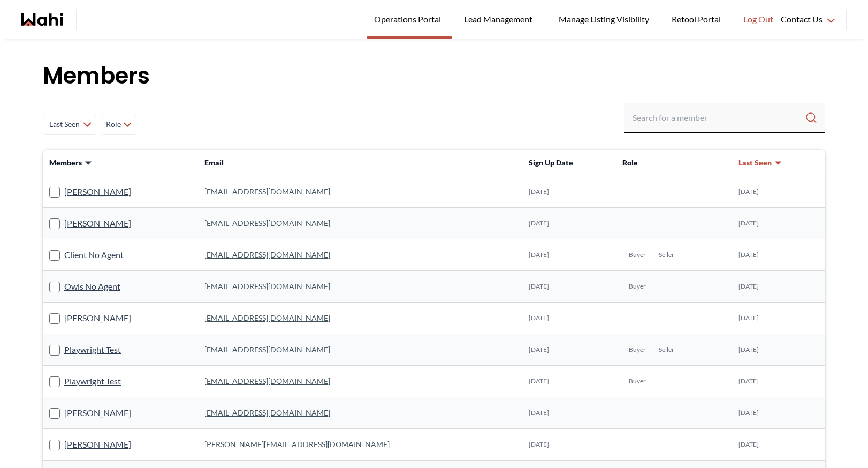 The width and height of the screenshot is (868, 468). I want to click on span: Retool Portal, so click(698, 19).